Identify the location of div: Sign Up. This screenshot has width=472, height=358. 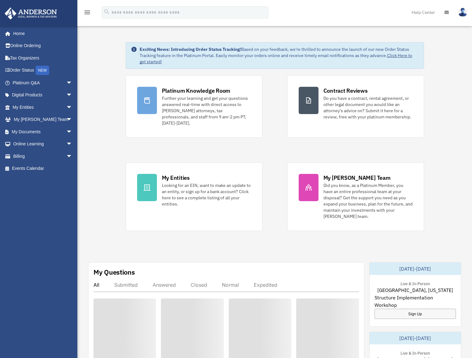
(415, 313).